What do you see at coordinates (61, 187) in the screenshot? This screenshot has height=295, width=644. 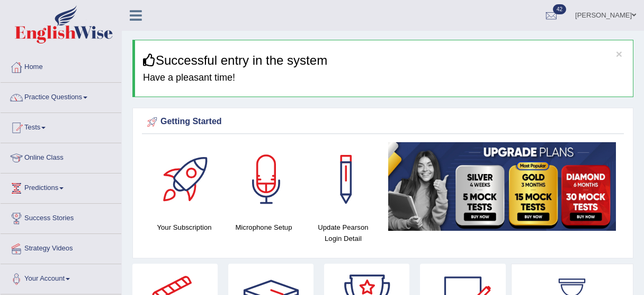 I see `a: Predictions` at bounding box center [61, 187].